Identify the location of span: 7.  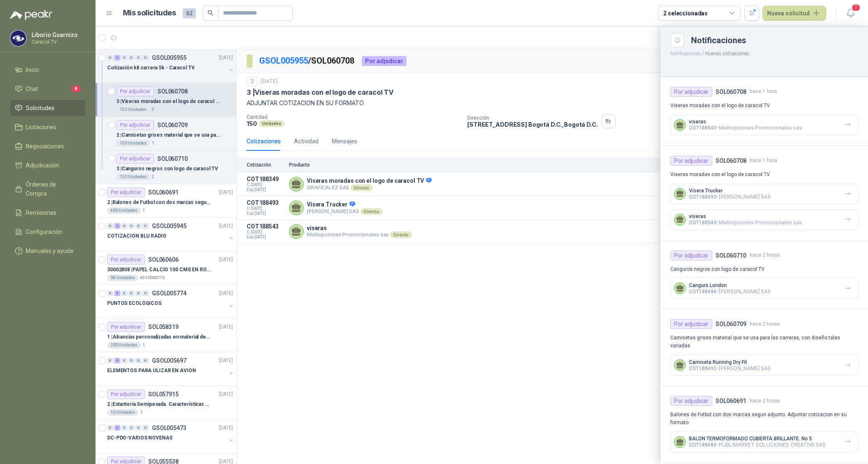
(856, 8).